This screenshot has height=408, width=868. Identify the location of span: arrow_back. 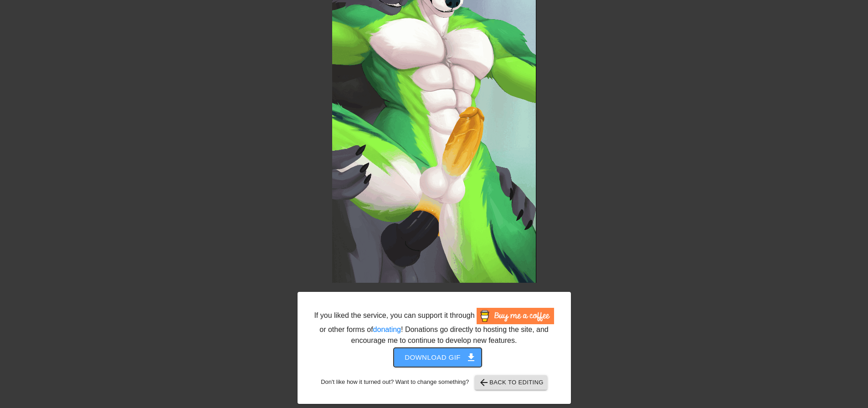
(484, 382).